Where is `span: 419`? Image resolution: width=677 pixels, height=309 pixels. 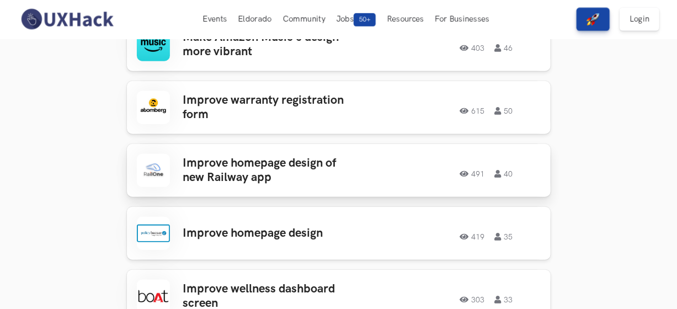
span: 419 is located at coordinates (472, 237).